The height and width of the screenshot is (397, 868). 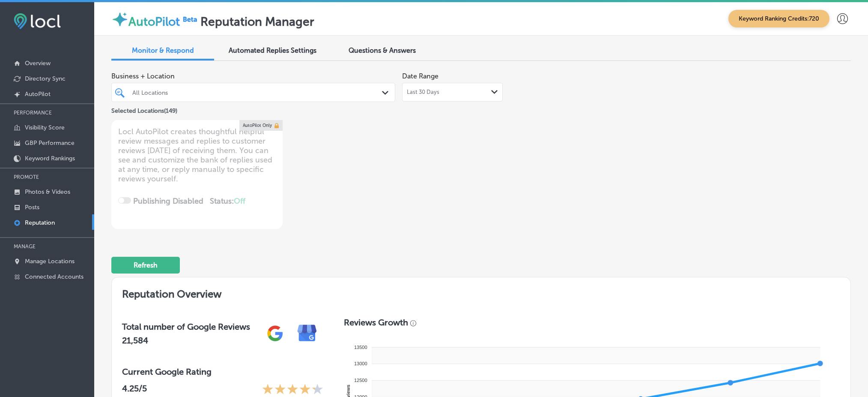 What do you see at coordinates (45, 79) in the screenshot?
I see `p: Directory Sync` at bounding box center [45, 79].